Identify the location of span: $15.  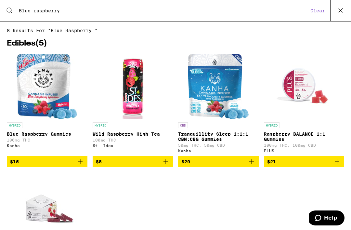
(14, 162).